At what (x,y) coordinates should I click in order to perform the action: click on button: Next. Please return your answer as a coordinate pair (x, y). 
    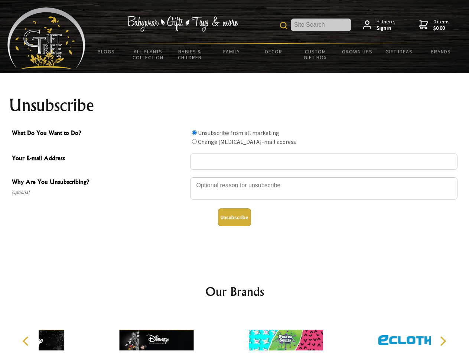
    Looking at the image, I should click on (442, 341).